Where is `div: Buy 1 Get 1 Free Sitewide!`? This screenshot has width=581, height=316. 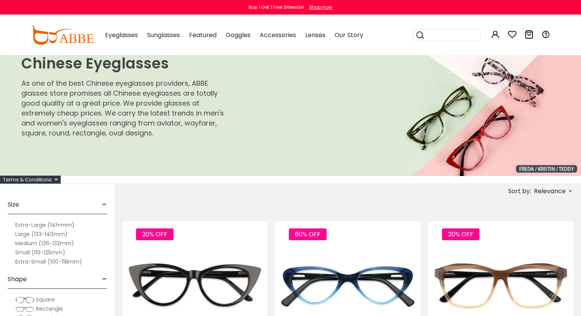 div: Buy 1 Get 1 Free Sitewide! is located at coordinates (276, 7).